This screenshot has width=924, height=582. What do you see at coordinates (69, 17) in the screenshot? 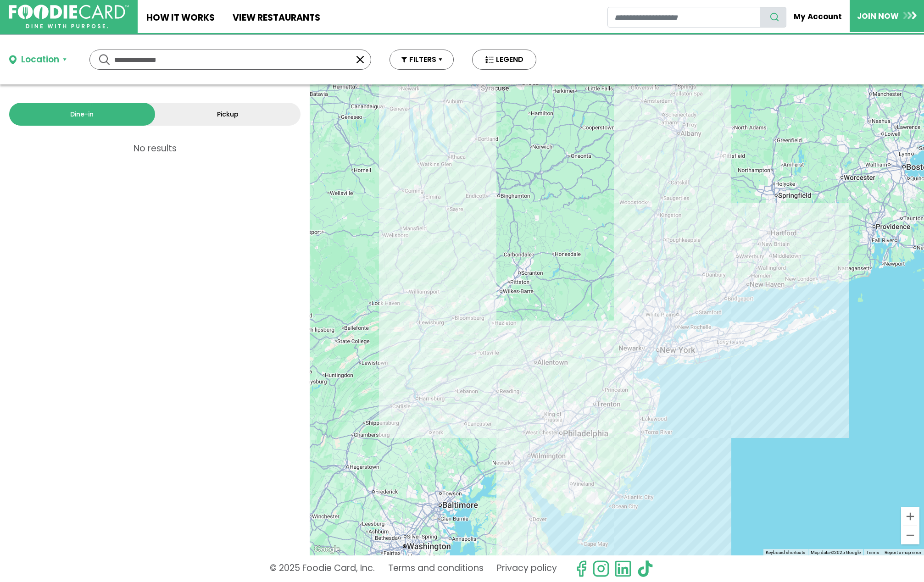
I see `img: FoodieCard; Eat, Drink, Save, Donate` at bounding box center [69, 17].